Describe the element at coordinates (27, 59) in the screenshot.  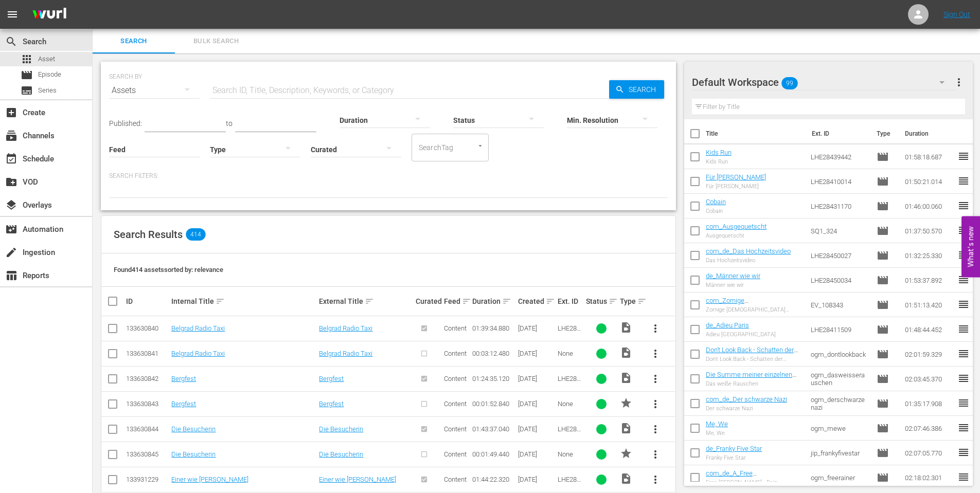
I see `span: Asset` at that location.